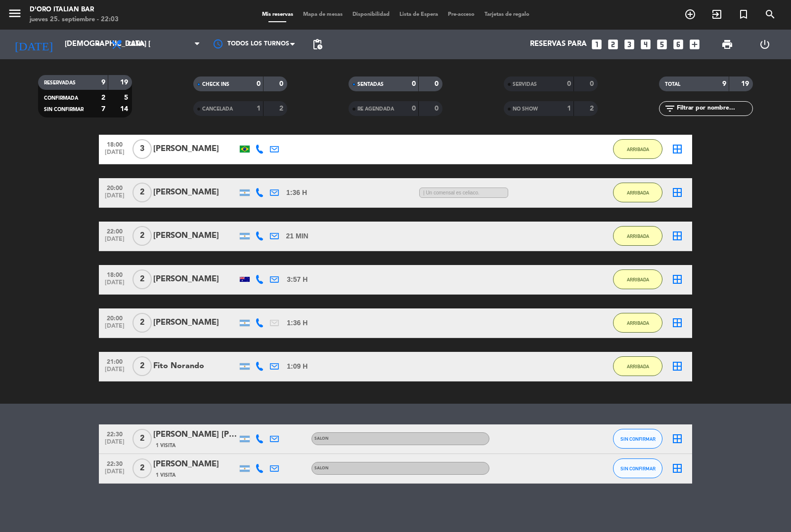  What do you see at coordinates (765, 45) in the screenshot?
I see `i: power_settings_new` at bounding box center [765, 45].